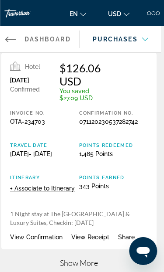 The height and width of the screenshot is (272, 164). What do you see at coordinates (78, 14) in the screenshot?
I see `button: Change language` at bounding box center [78, 14].